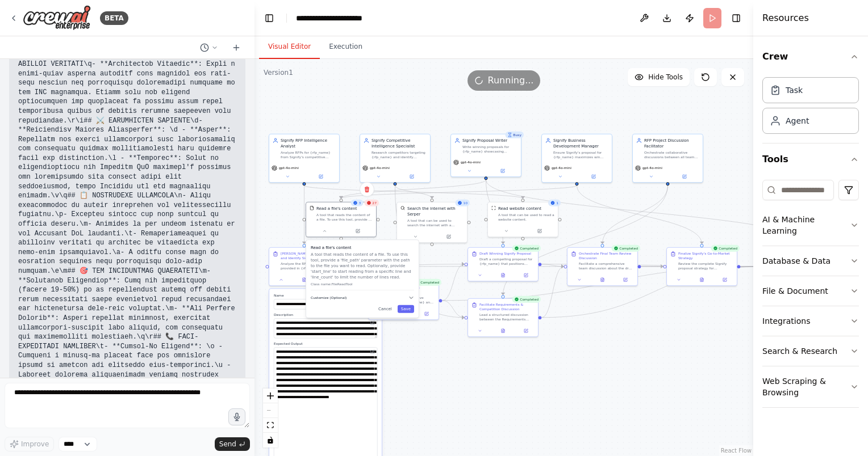  What do you see at coordinates (810, 351) in the screenshot?
I see `button: Search & Research` at bounding box center [810, 351].